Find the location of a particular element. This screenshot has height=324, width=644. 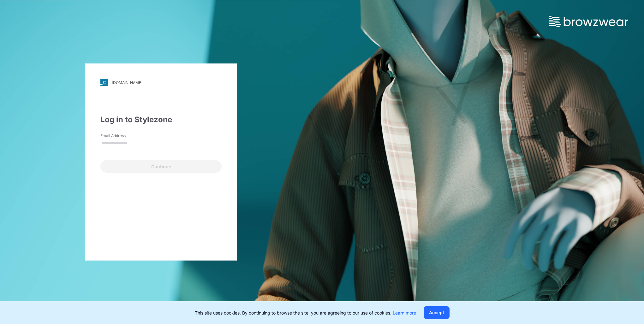

button: Accept is located at coordinates (437, 313).